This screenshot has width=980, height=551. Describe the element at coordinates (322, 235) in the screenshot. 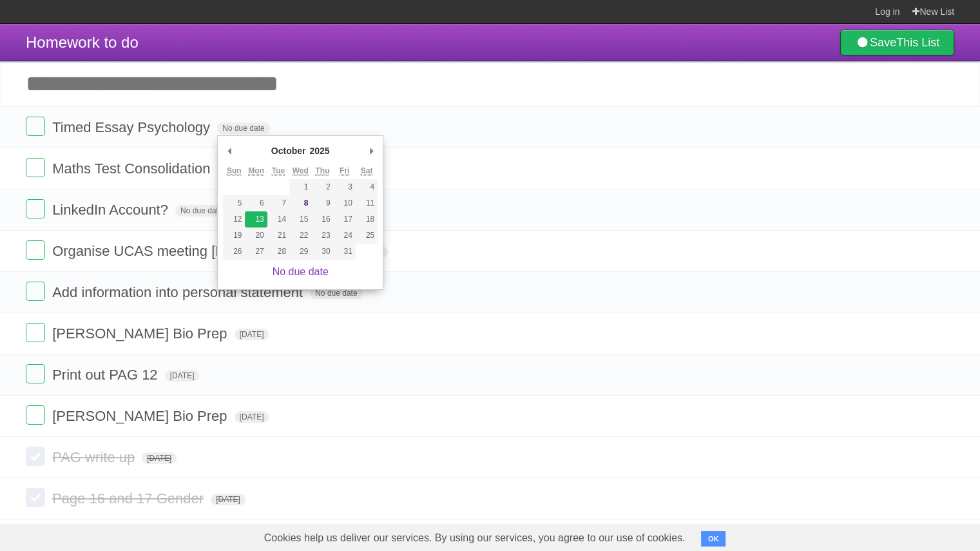

I see `button: 23` at that location.